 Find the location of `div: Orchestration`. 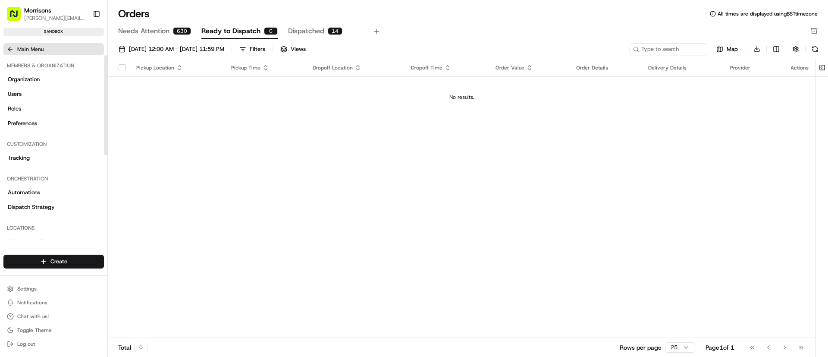

div: Orchestration is located at coordinates (53, 179).